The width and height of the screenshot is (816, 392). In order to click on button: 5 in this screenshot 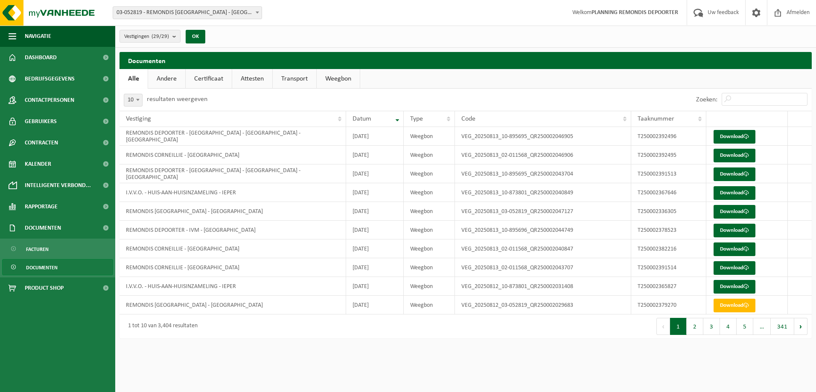, I will do `click(744, 327)`.